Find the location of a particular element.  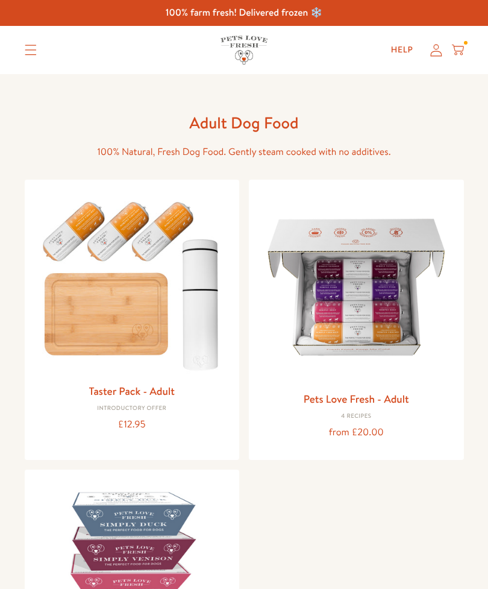

img: Taster Pack - Adult is located at coordinates (132, 283).